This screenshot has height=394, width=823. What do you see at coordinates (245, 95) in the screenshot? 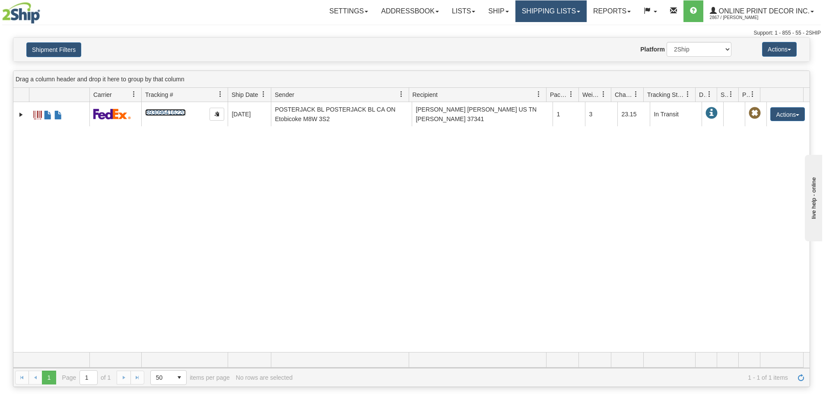
I see `span: Ship Date` at bounding box center [245, 95].